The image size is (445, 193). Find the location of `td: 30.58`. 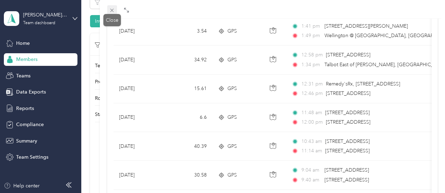

td: 30.58 is located at coordinates (189, 175).